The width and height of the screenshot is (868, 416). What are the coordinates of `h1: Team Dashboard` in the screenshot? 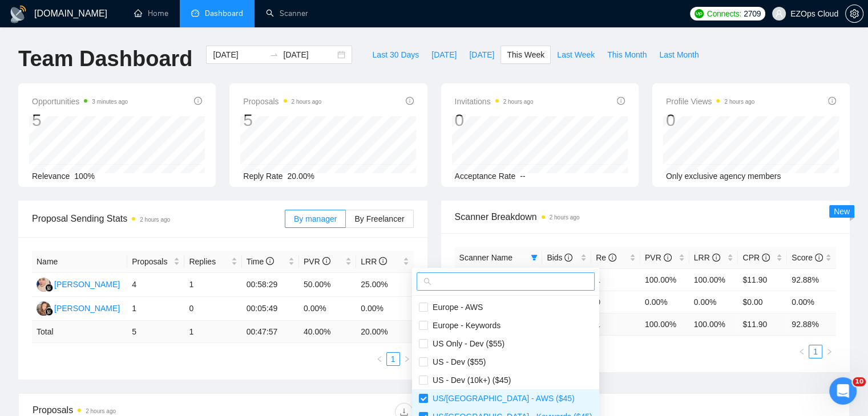 It's located at (105, 58).